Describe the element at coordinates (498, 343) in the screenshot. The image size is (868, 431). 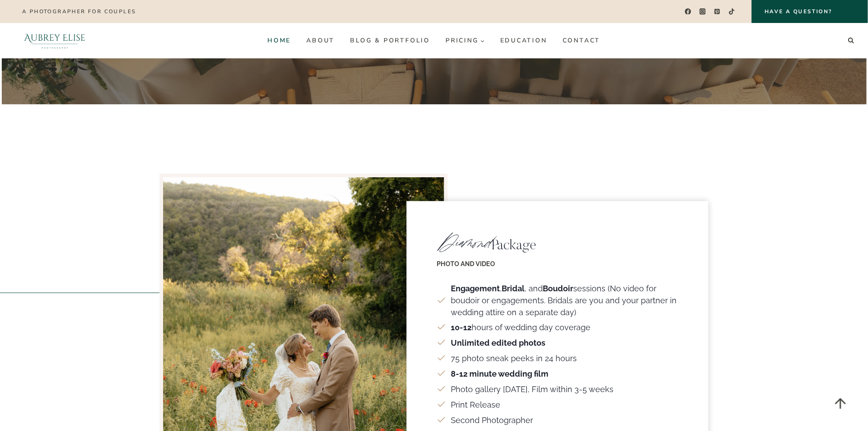
I see `strong: Unlimited edited photos` at that location.